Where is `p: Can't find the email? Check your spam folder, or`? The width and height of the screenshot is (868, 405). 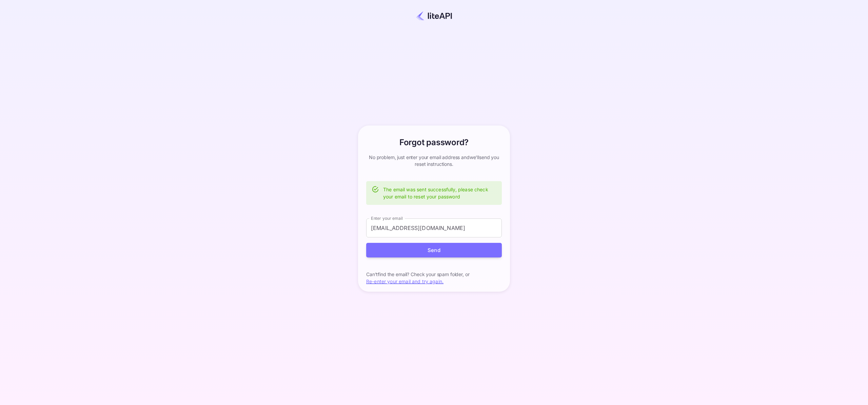
p: Can't find the email? Check your spam folder, or is located at coordinates (434, 275).